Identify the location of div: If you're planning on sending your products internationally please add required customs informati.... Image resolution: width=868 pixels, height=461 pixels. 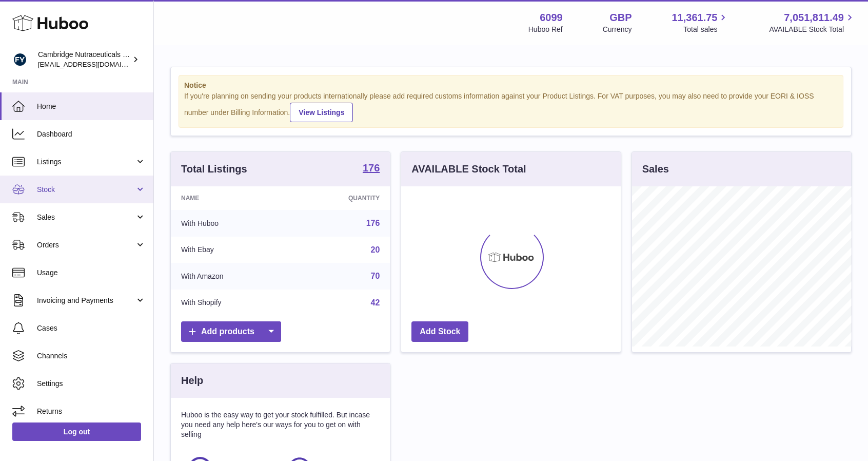
(511, 107).